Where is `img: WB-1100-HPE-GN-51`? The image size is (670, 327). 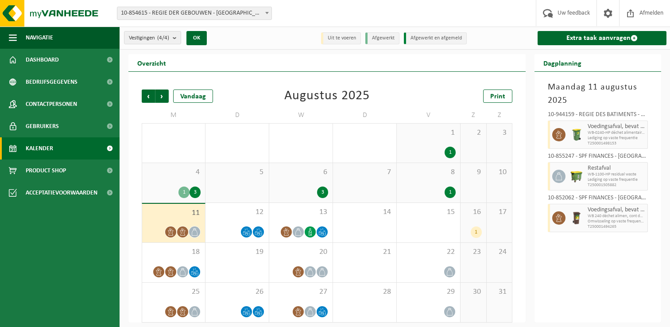 img: WB-1100-HPE-GN-51 is located at coordinates (576, 176).